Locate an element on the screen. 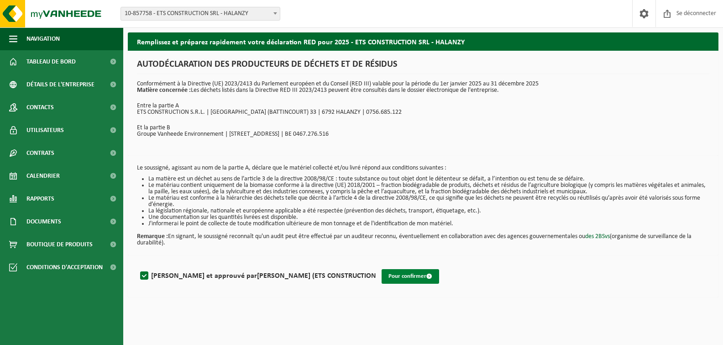 This screenshot has width=723, height=345. font: Boutique de produits is located at coordinates (59, 244).